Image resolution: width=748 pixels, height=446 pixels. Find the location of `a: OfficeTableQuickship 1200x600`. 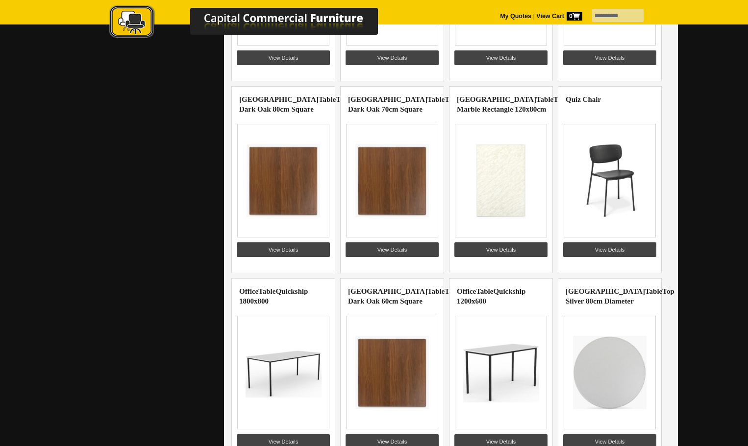

a: OfficeTableQuickship 1200x600 is located at coordinates (491, 296).